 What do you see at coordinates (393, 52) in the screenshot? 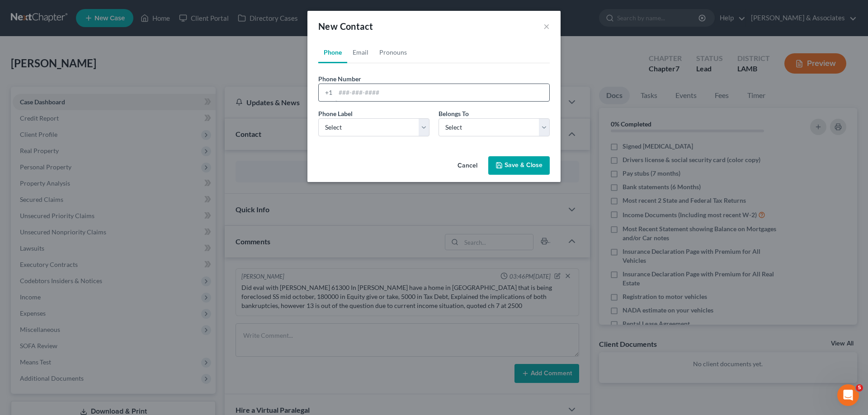
I see `a: Pronouns` at bounding box center [393, 52].